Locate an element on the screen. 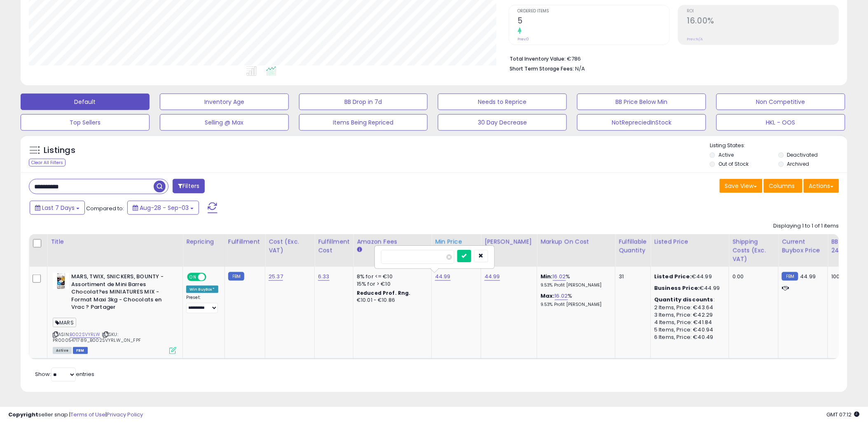 The width and height of the screenshot is (868, 423). b: Quantity discounts is located at coordinates (684, 299).